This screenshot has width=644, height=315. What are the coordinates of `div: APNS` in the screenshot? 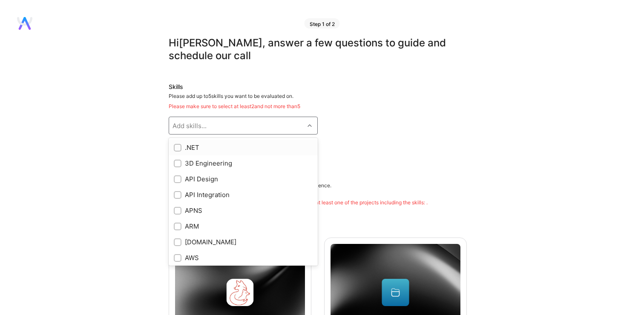 It's located at (243, 210).